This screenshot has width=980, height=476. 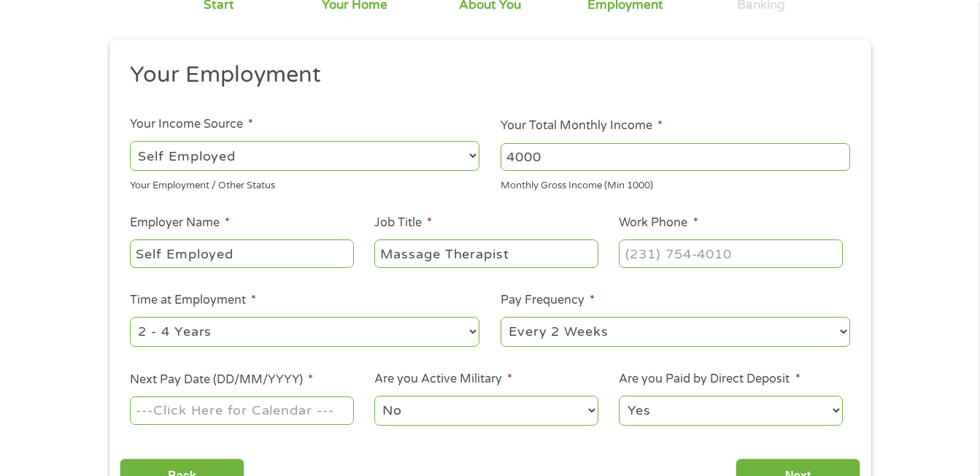 What do you see at coordinates (675, 183) in the screenshot?
I see `div: Monthly Gross Income (Min 1000)` at bounding box center [675, 183].